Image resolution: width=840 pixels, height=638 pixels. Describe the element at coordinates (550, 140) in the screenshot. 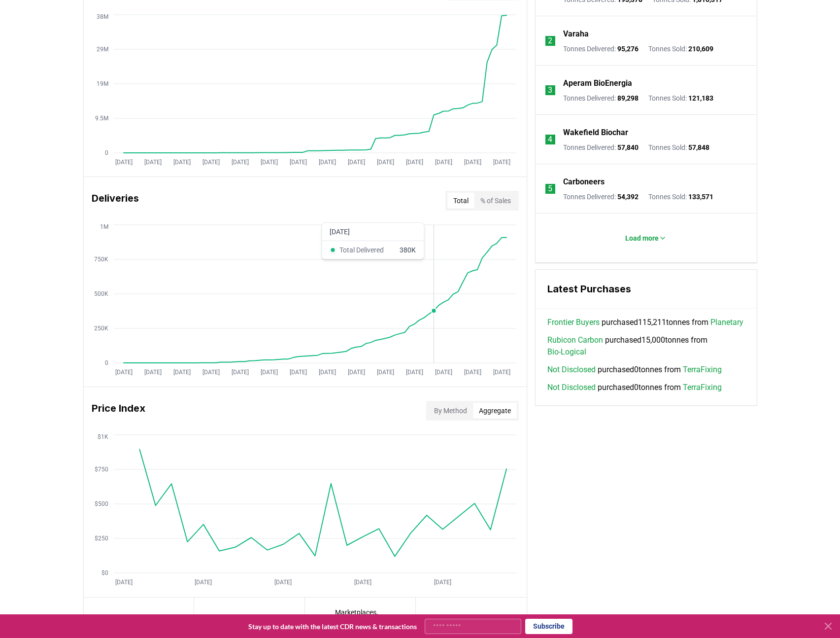

I see `p: 4` at that location.